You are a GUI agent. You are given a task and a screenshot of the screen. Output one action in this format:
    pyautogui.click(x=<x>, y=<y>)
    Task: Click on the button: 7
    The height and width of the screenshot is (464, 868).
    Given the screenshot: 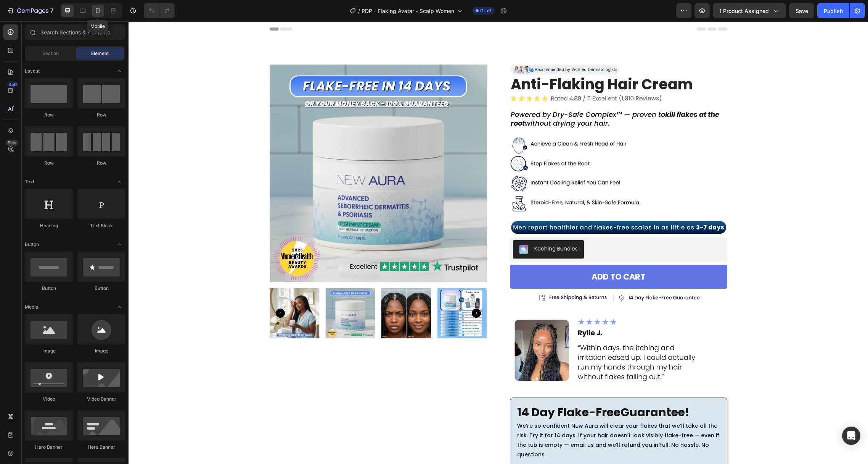 What is the action you would take?
    pyautogui.click(x=30, y=11)
    